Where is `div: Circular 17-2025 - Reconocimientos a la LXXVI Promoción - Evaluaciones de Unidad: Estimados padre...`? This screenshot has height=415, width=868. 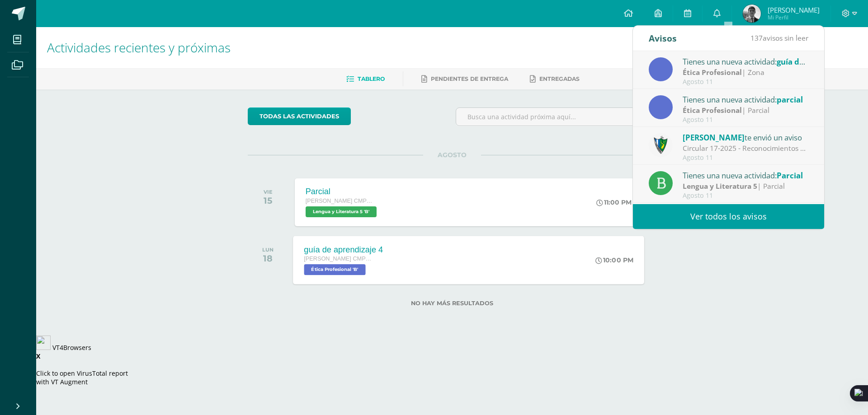
div: Circular 17-2025 - Reconocimientos a la LXXVI Promoción - Evaluaciones de Unidad: Estimados padre... is located at coordinates (746, 148).